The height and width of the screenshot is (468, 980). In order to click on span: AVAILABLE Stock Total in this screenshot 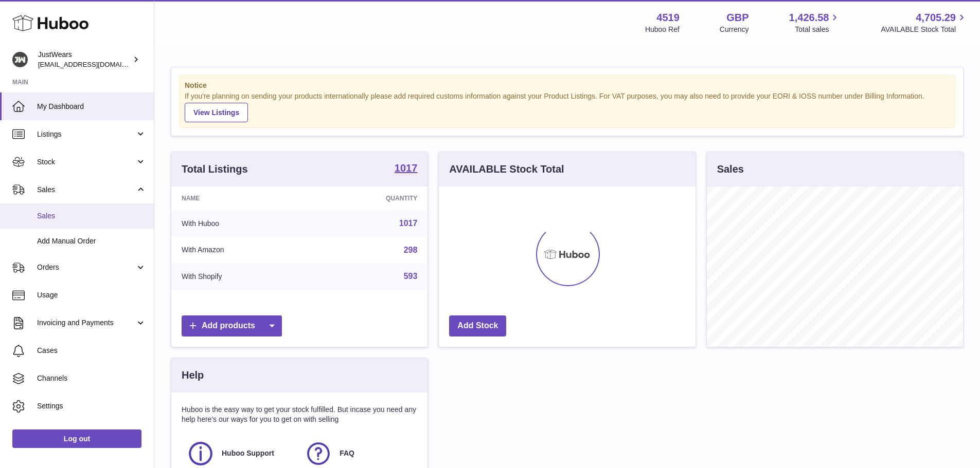, I will do `click(924, 29)`.